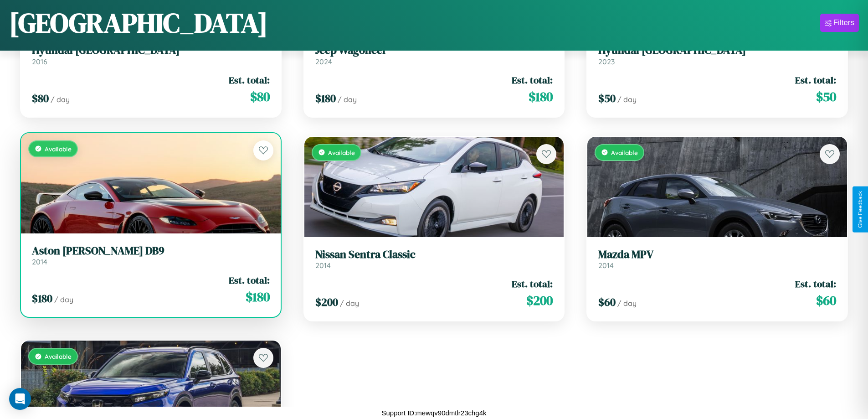 The width and height of the screenshot is (868, 419). I want to click on a: Mazda MPV2014, so click(718, 259).